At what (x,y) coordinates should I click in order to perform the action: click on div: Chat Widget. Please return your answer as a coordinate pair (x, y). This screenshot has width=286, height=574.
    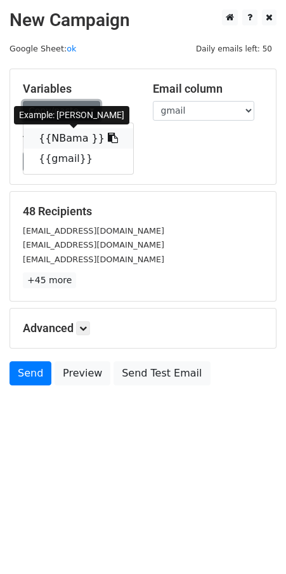
    Looking at the image, I should click on (255, 543).